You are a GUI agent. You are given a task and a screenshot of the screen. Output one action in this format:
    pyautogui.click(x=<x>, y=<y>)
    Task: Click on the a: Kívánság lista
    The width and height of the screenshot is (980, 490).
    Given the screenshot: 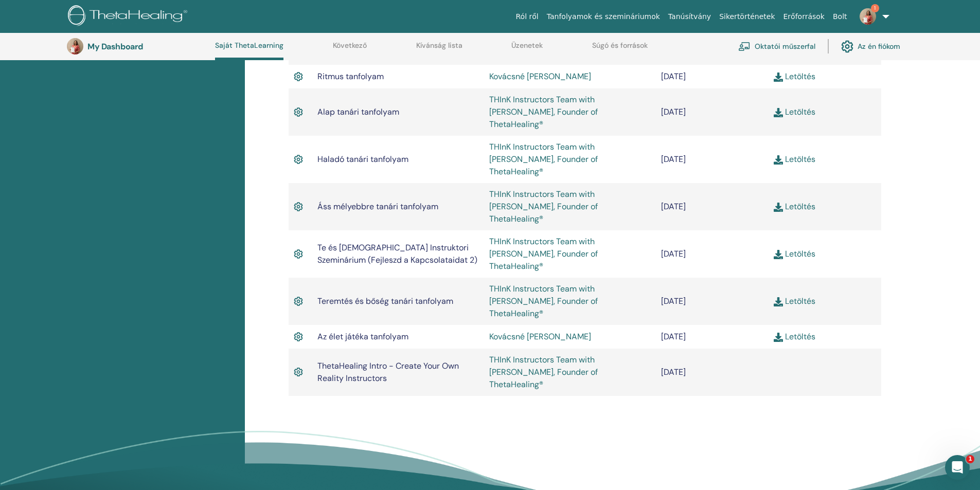 What is the action you would take?
    pyautogui.click(x=439, y=49)
    